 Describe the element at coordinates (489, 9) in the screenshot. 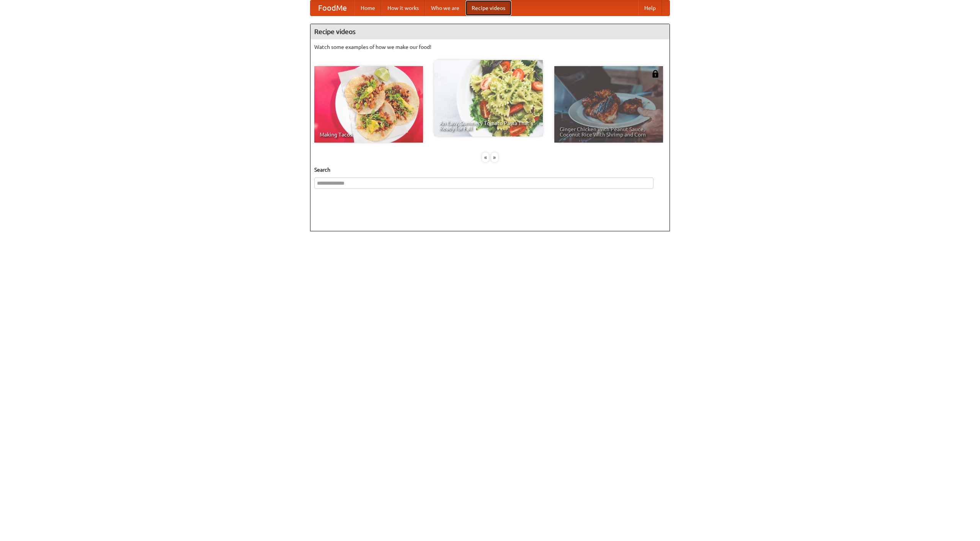

I see `a: Recipe videos` at that location.